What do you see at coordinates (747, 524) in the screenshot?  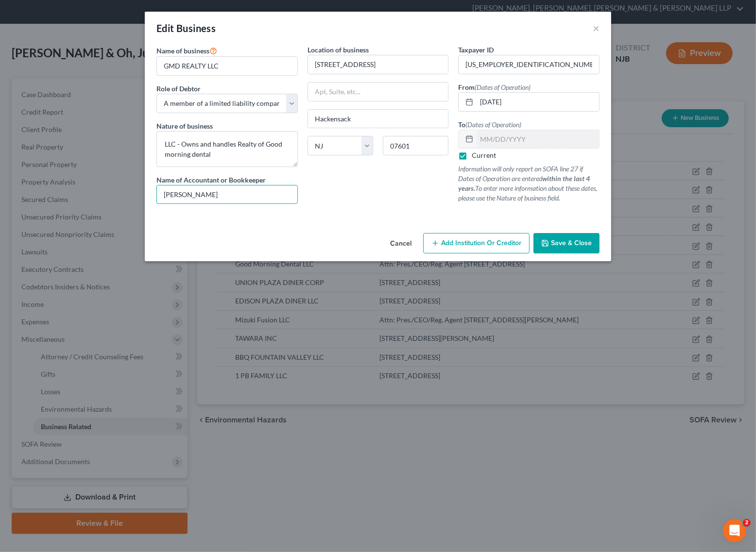 I see `span: 2` at bounding box center [747, 524].